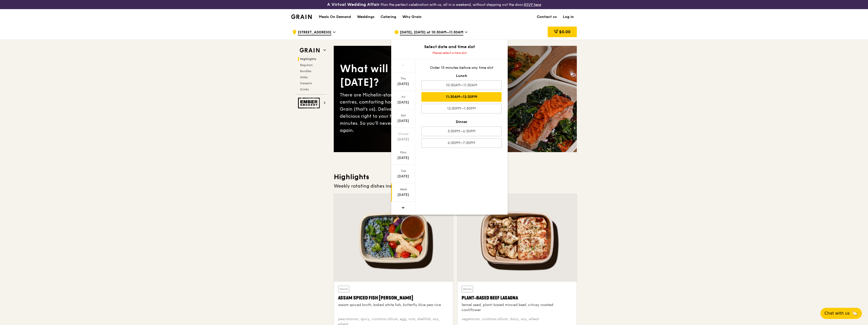 The width and height of the screenshot is (868, 325). What do you see at coordinates (309, 103) in the screenshot?
I see `img: Ember Smokery web logo` at bounding box center [309, 103].